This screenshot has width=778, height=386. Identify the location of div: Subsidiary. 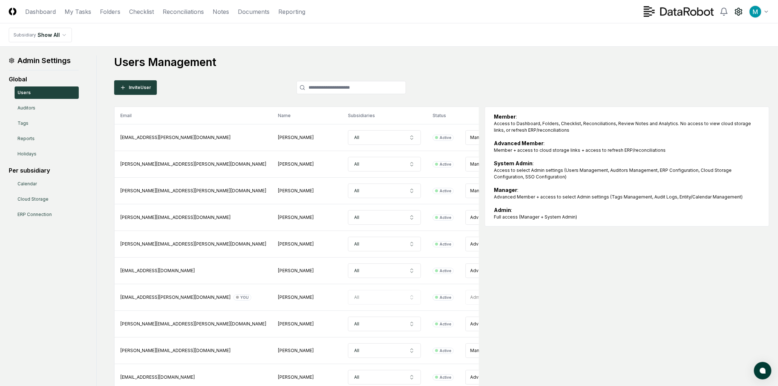
(25, 35).